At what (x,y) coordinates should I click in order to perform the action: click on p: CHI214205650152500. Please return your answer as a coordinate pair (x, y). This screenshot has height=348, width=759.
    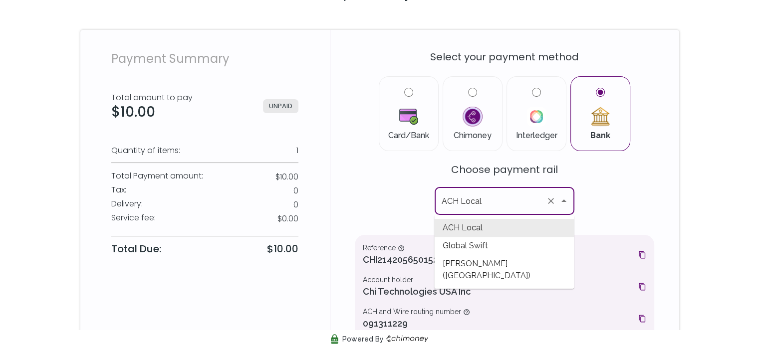
    Looking at the image, I should click on (498, 260).